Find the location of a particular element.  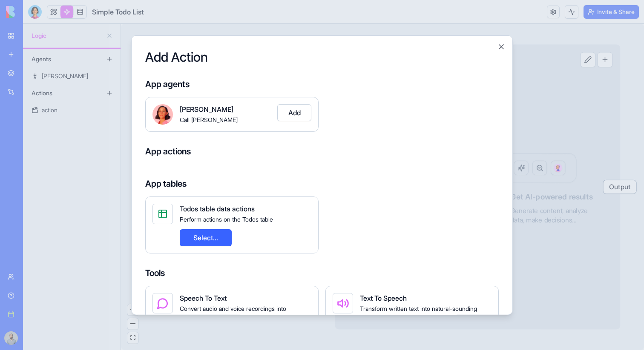

span: Transform written text into natural-sounding voice audio. is located at coordinates (418, 313).